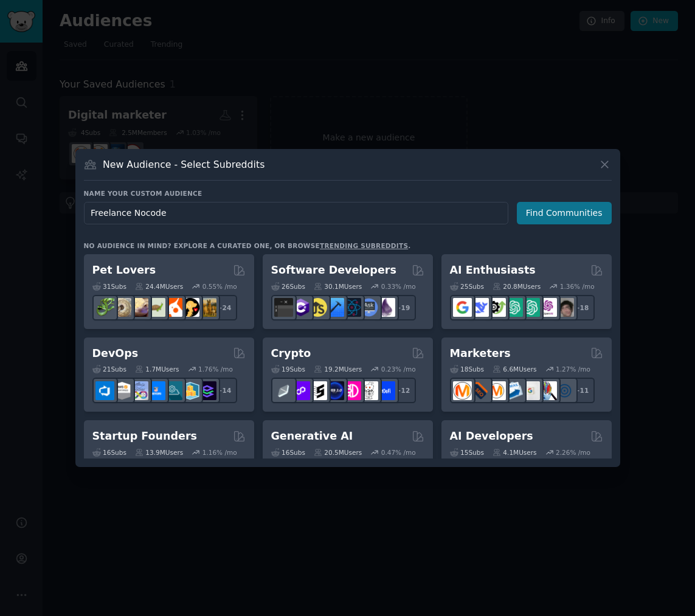 The height and width of the screenshot is (616, 695). I want to click on div: 19.2M Users, so click(337, 369).